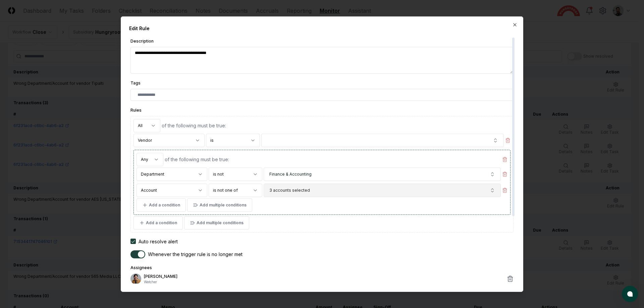 Image resolution: width=644 pixels, height=308 pixels. What do you see at coordinates (142, 41) in the screenshot?
I see `label: Description` at bounding box center [142, 41].